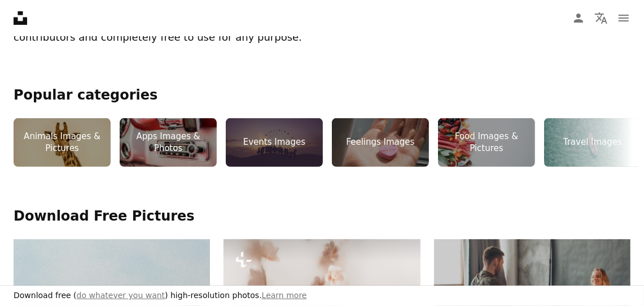  I want to click on div: Feelings Images, so click(380, 142).